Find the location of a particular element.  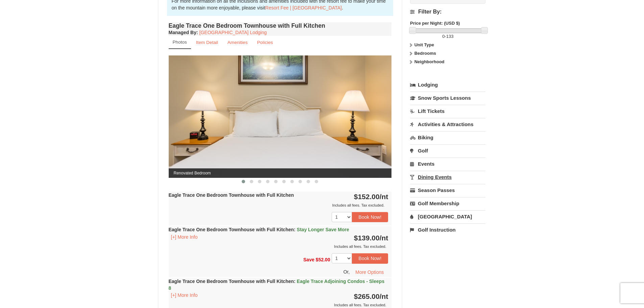

a: Golf Membership is located at coordinates (448, 203).